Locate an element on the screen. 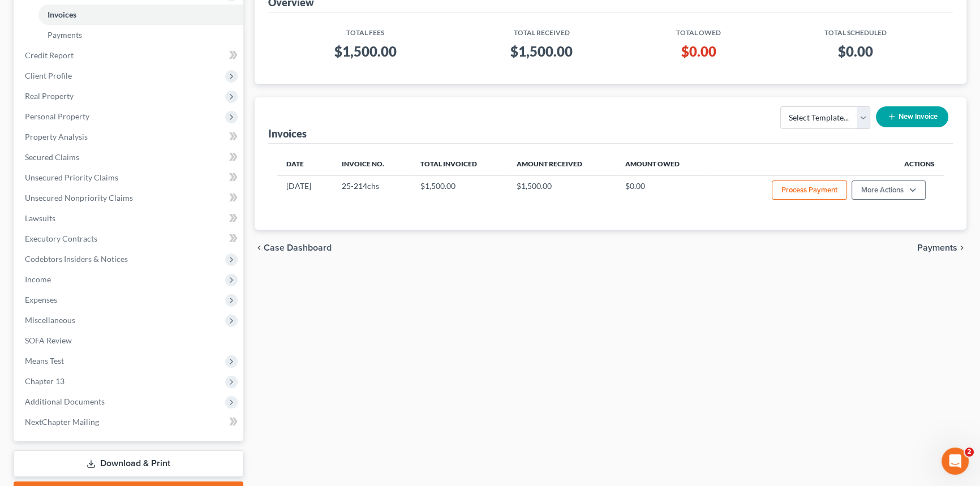  span: Miscellaneous is located at coordinates (49, 320).